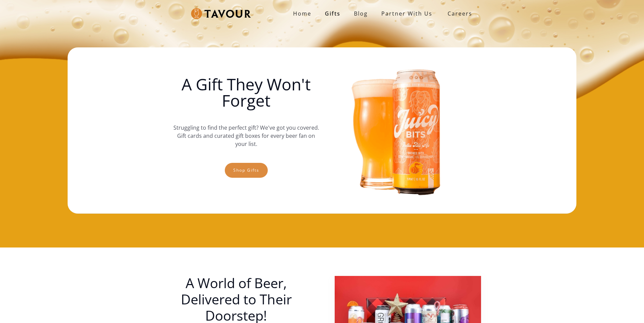 The image size is (644, 323). What do you see at coordinates (460, 13) in the screenshot?
I see `strong: Careers` at bounding box center [460, 13].